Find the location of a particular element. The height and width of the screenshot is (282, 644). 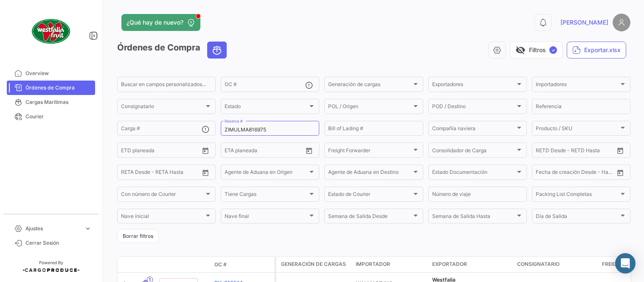

span: Semana de Salida Hasta is located at coordinates (474, 217).